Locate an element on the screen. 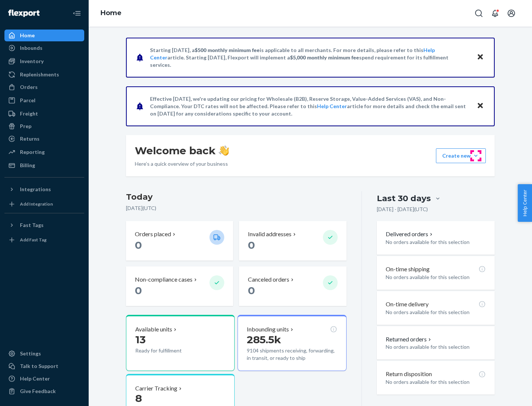 The width and height of the screenshot is (532, 406). p: Orders placed is located at coordinates (153, 234).